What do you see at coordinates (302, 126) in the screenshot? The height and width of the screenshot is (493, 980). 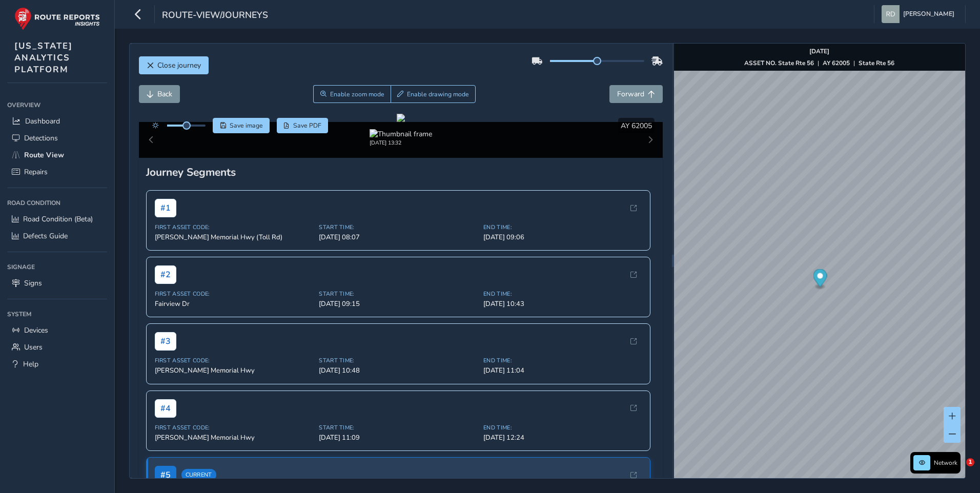 I see `button: PDF` at bounding box center [302, 126].